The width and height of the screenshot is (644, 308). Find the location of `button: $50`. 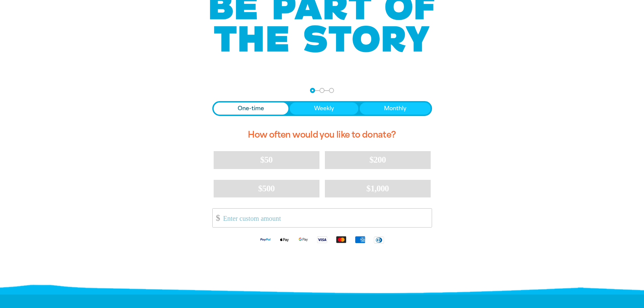

button: $50 is located at coordinates (266, 160).